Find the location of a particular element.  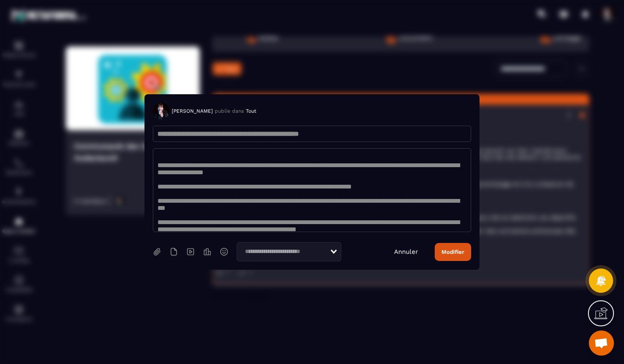

input: Search for option is located at coordinates (286, 252).